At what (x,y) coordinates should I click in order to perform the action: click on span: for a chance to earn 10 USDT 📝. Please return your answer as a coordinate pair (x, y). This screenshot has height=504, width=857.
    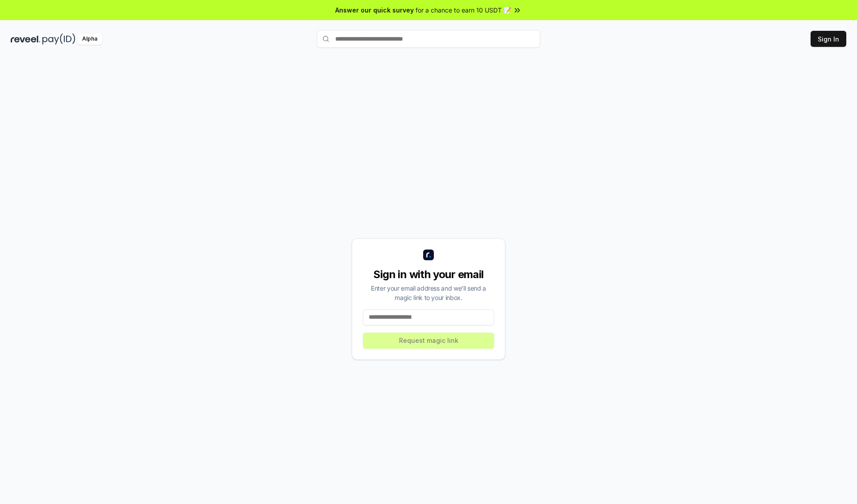
    Looking at the image, I should click on (464, 10).